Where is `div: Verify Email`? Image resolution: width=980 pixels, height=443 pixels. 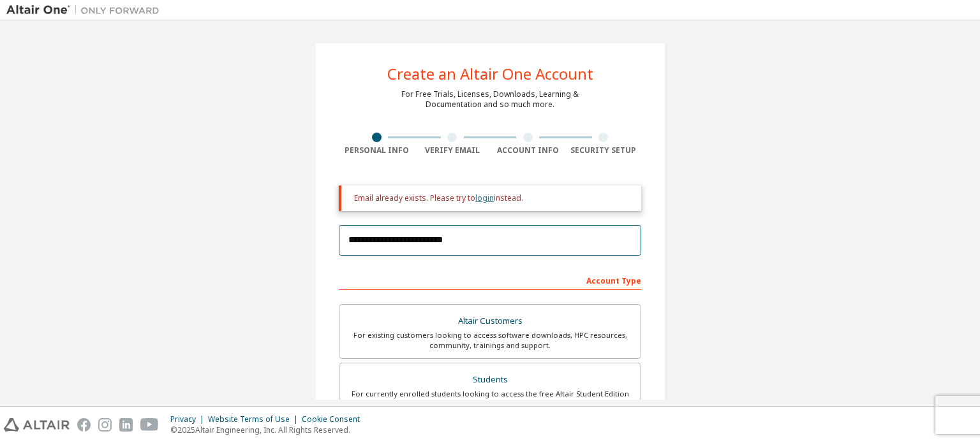
div: Verify Email is located at coordinates (452, 150).